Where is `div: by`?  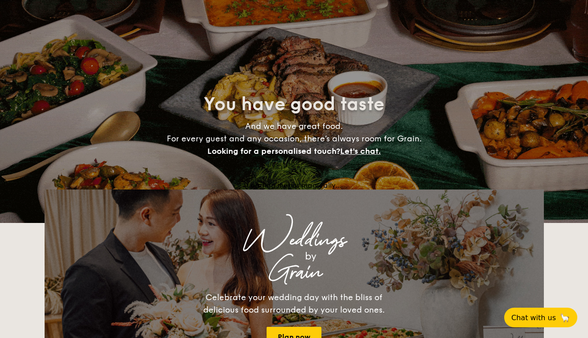
div: by is located at coordinates (311, 256).